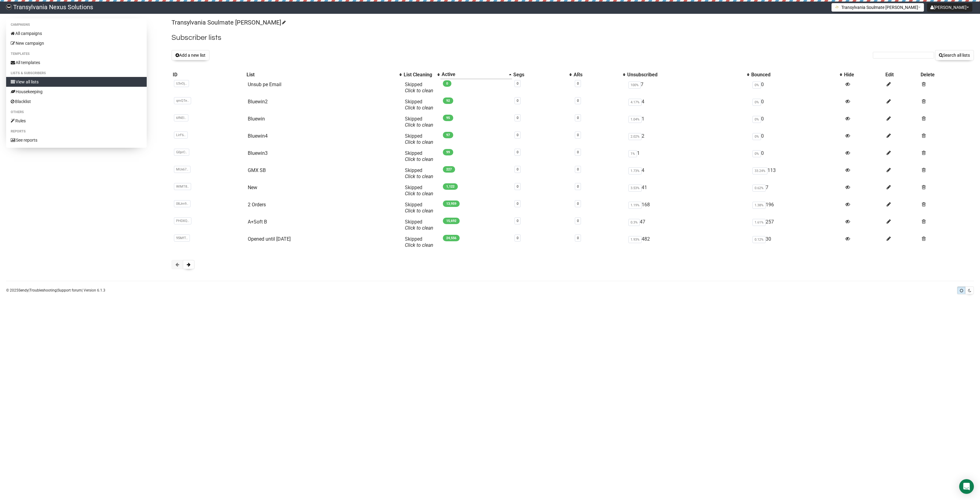 The height and width of the screenshot is (500, 980). Describe the element at coordinates (76, 91) in the screenshot. I see `a: Housekeeping` at that location.